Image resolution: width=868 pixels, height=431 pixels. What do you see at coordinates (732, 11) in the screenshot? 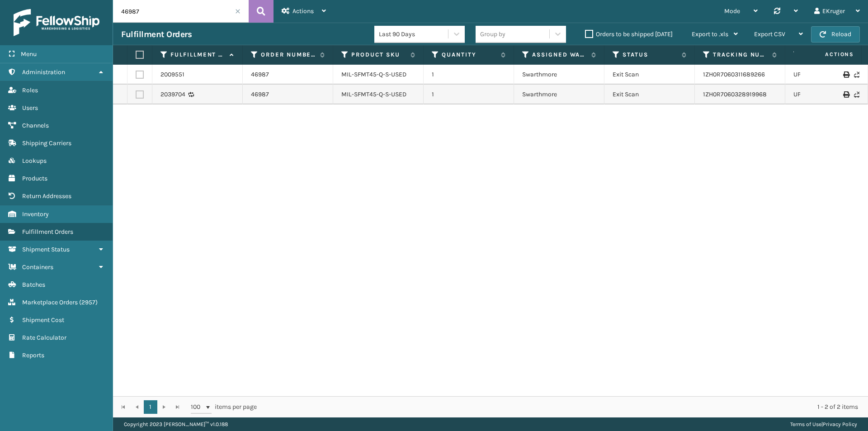
I see `span: Mode` at bounding box center [732, 11].